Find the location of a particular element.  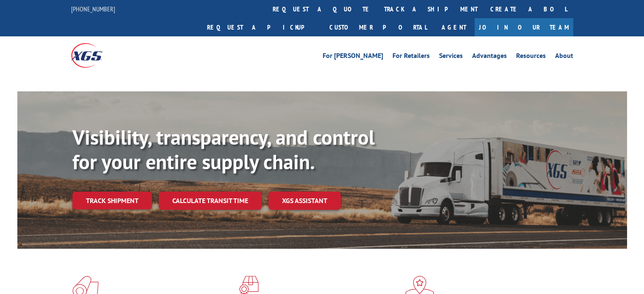

a: About is located at coordinates (564, 57).